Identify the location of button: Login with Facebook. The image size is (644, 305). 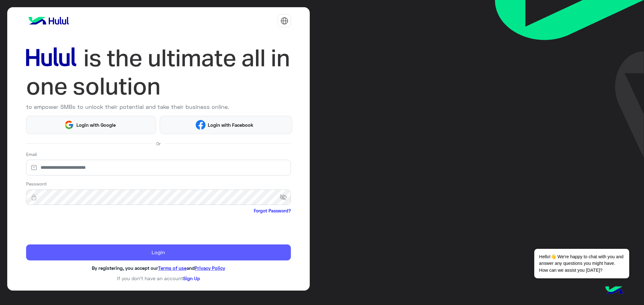
(226, 125).